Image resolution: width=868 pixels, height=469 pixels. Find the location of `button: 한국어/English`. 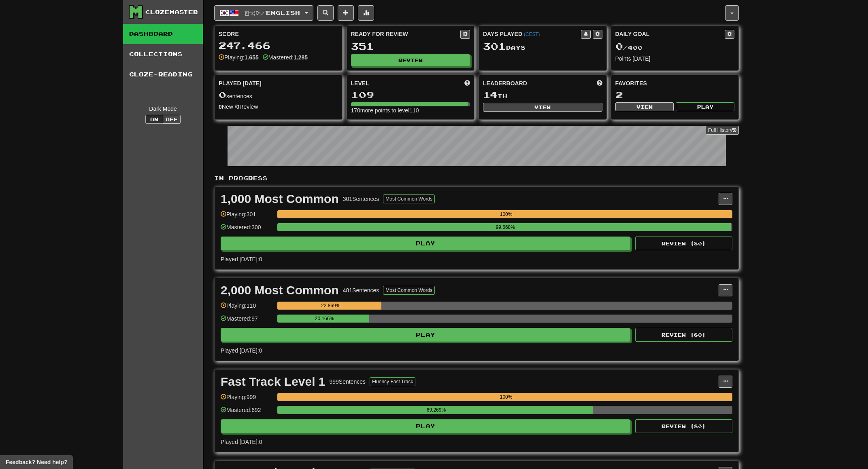

button: 한국어/English is located at coordinates (263, 13).